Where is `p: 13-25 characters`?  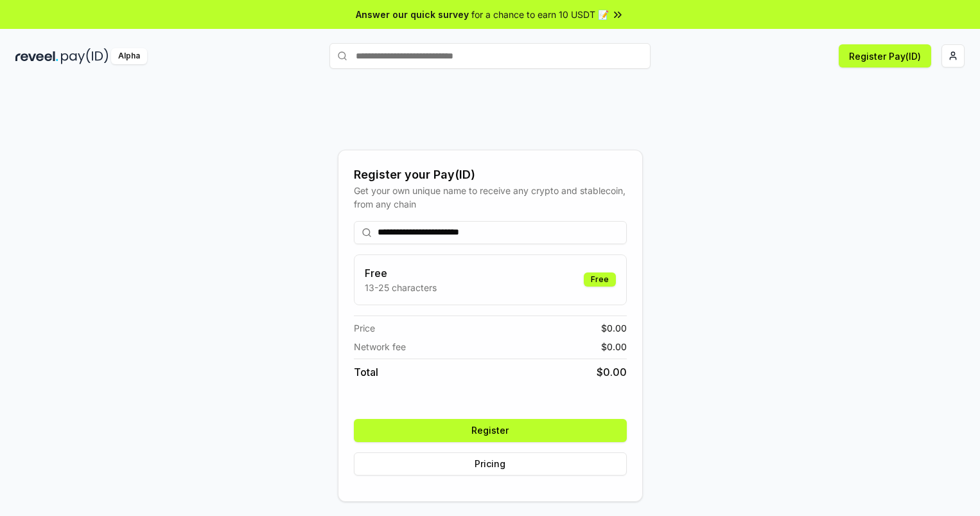 p: 13-25 characters is located at coordinates (401, 288).